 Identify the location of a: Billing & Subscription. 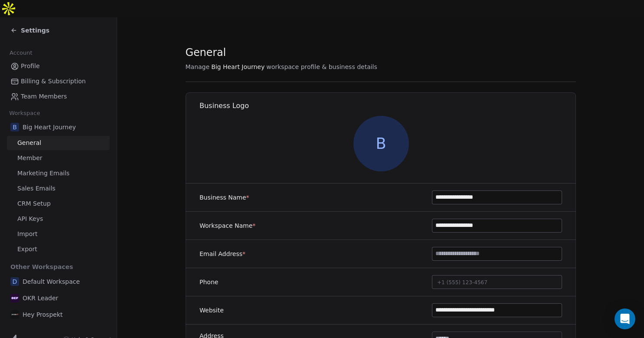
(58, 81).